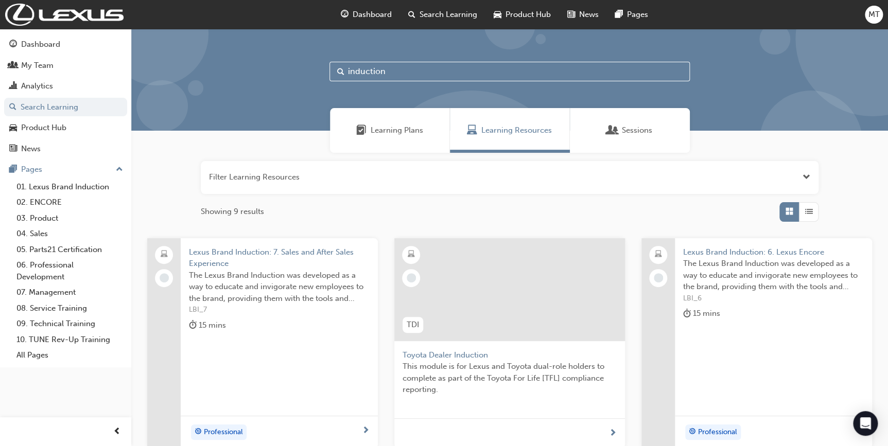 This screenshot has width=888, height=446. I want to click on a: 05. Parts21 Certification, so click(70, 250).